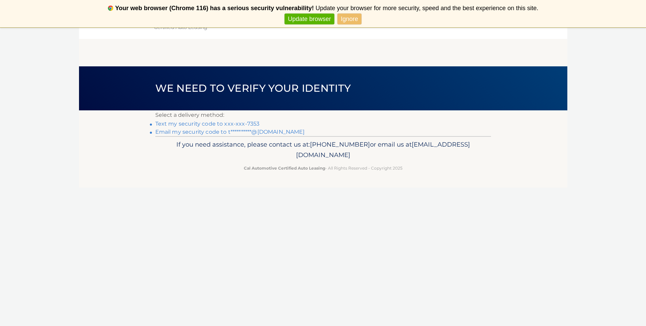  Describe the element at coordinates (284, 168) in the screenshot. I see `strong: Cal Automotive Certified Auto Leasing` at that location.